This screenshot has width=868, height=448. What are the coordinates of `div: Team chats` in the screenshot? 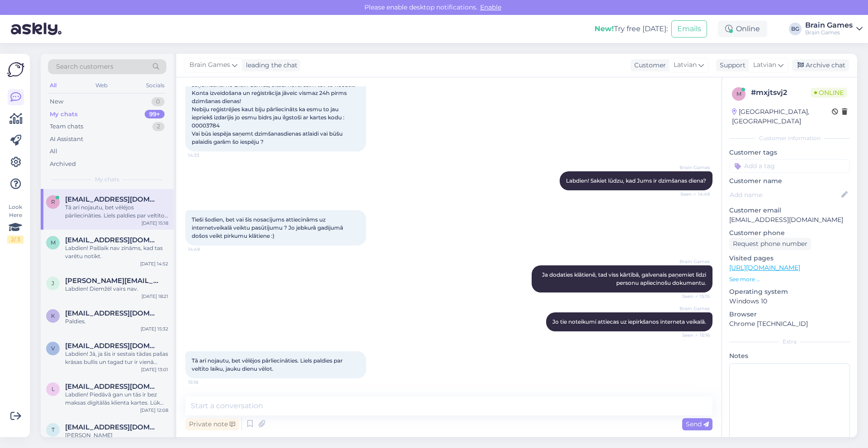 It's located at (66, 127).